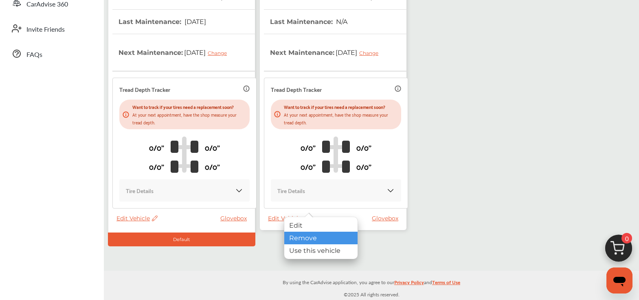 This screenshot has width=639, height=300. I want to click on span: Invite Friends, so click(46, 30).